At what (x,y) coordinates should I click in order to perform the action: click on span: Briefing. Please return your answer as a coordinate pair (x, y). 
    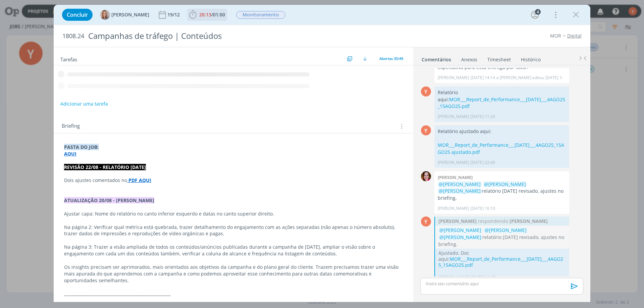
    Looking at the image, I should click on (71, 127).